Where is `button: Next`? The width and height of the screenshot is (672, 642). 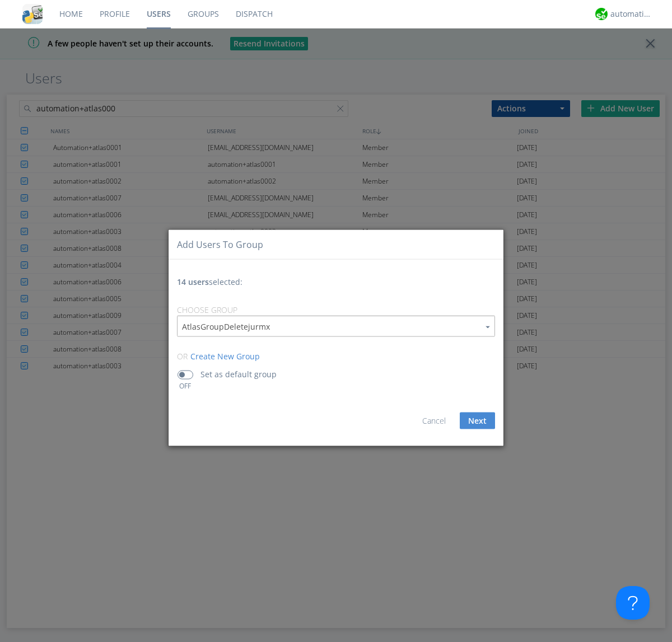
button: Next is located at coordinates (477, 421).